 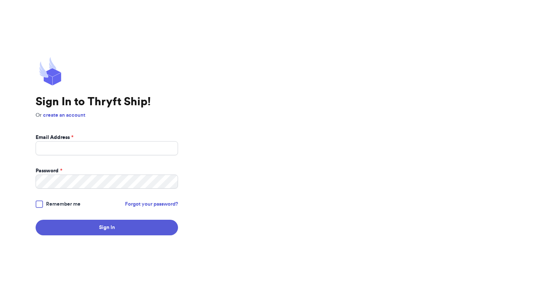 What do you see at coordinates (151, 204) in the screenshot?
I see `a: Forgot your password?` at bounding box center [151, 204].